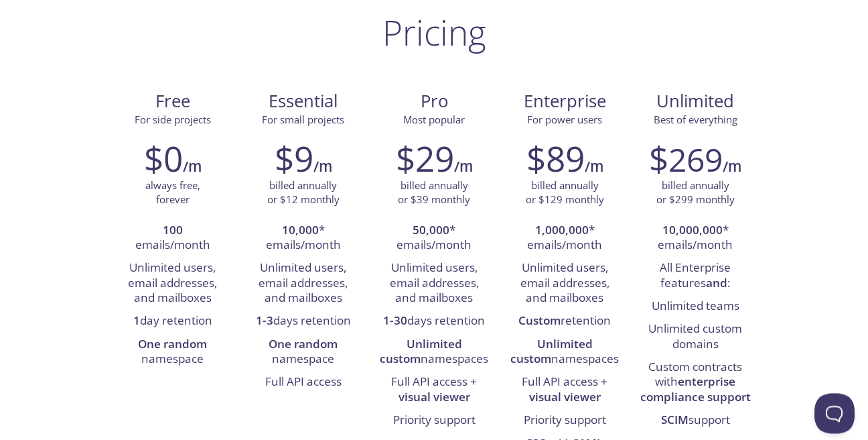 Image resolution: width=868 pixels, height=440 pixels. I want to click on li: emails/month, so click(172, 238).